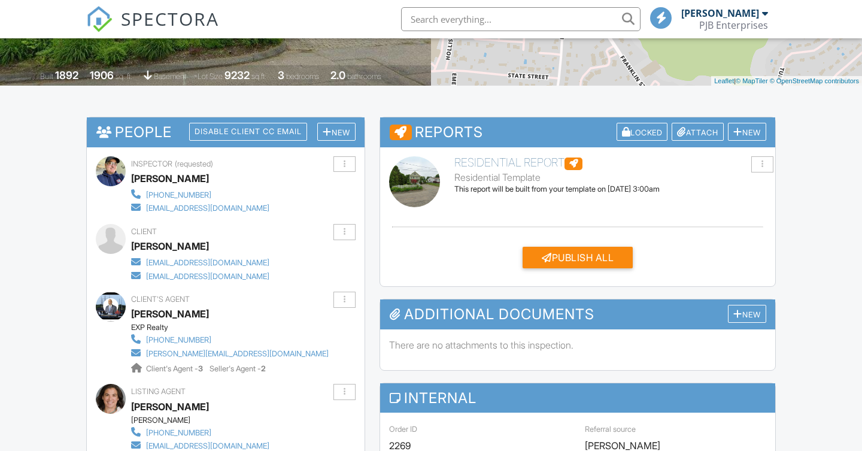 The image size is (862, 451). What do you see at coordinates (698, 132) in the screenshot?
I see `div: Attach` at bounding box center [698, 132].